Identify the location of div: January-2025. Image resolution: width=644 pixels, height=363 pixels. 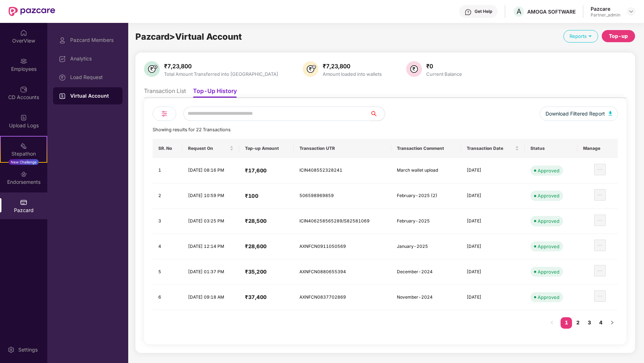
(426, 247).